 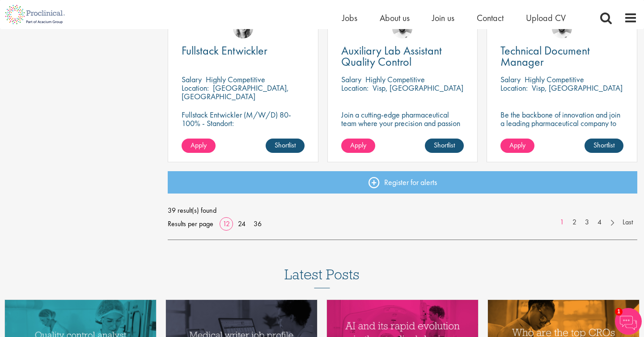 I want to click on a: Jobs, so click(x=349, y=18).